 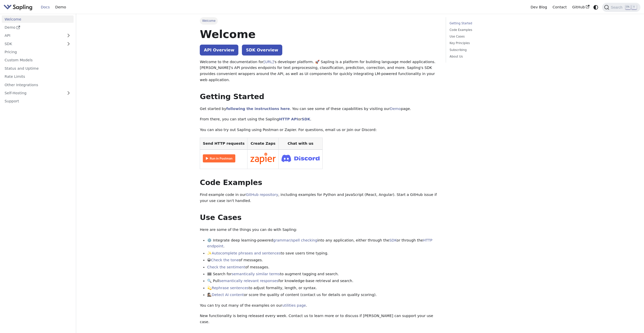 What do you see at coordinates (323, 288) in the screenshot?
I see `li: 💫 to adjust formality, length, or syntax.` at bounding box center [323, 288].